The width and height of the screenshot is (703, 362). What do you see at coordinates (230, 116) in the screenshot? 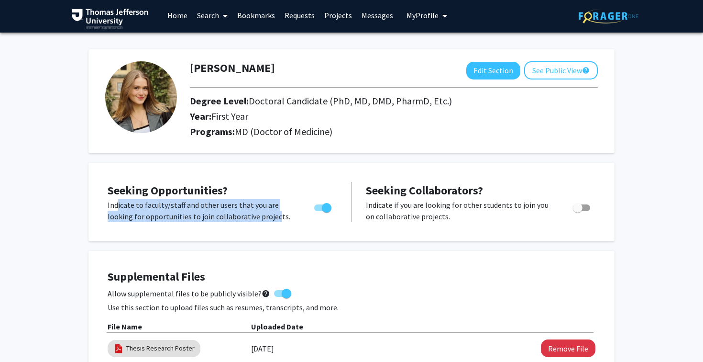
I see `span: First Year` at bounding box center [230, 116].